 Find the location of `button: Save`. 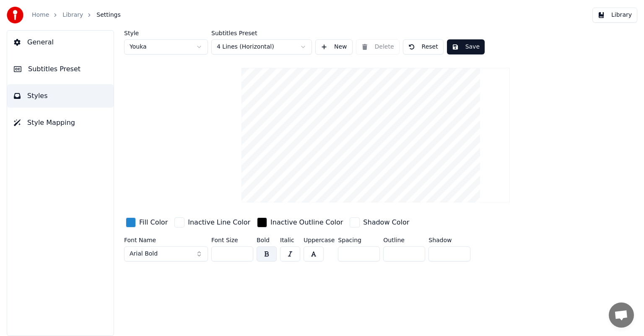

button: Save is located at coordinates (466, 47).